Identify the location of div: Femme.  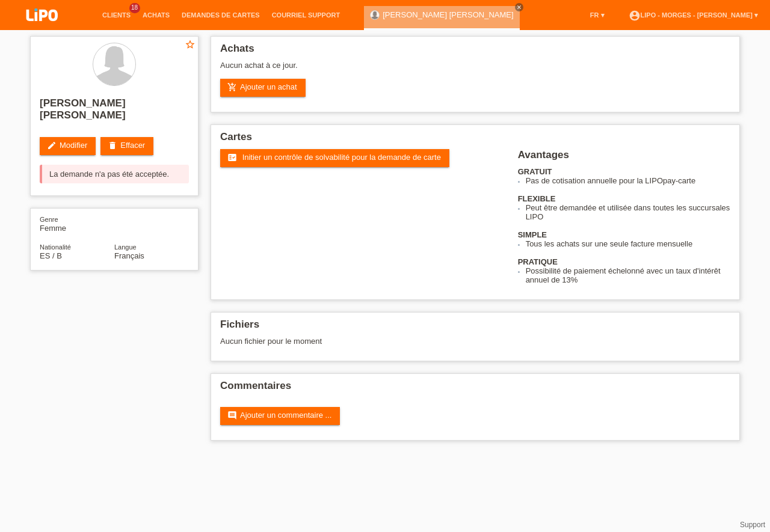
(77, 224).